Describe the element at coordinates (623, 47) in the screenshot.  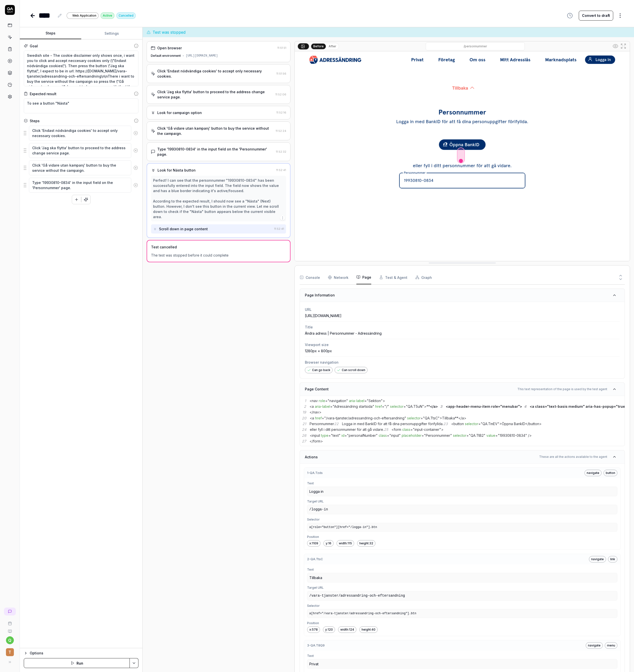
I see `button: Open in full screen` at that location.